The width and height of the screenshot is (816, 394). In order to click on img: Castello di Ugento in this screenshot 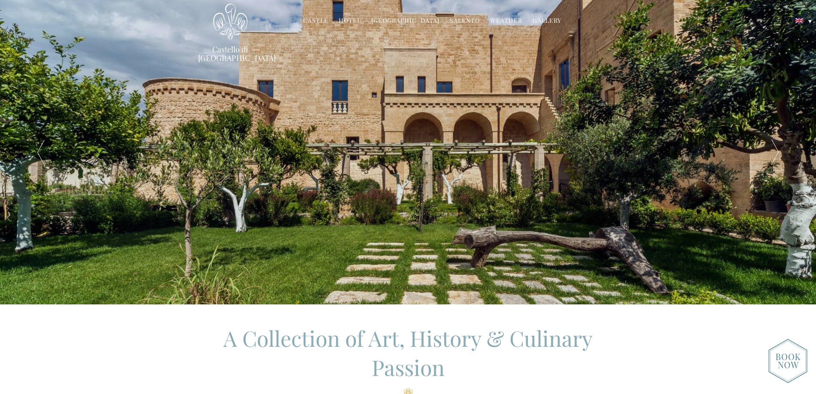, I will do `click(230, 21)`.